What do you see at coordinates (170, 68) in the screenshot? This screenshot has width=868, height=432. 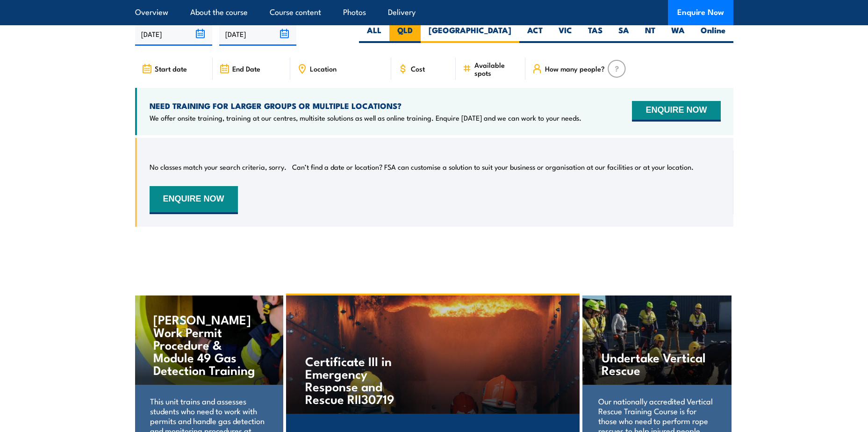 I see `span: Start date` at bounding box center [170, 68].